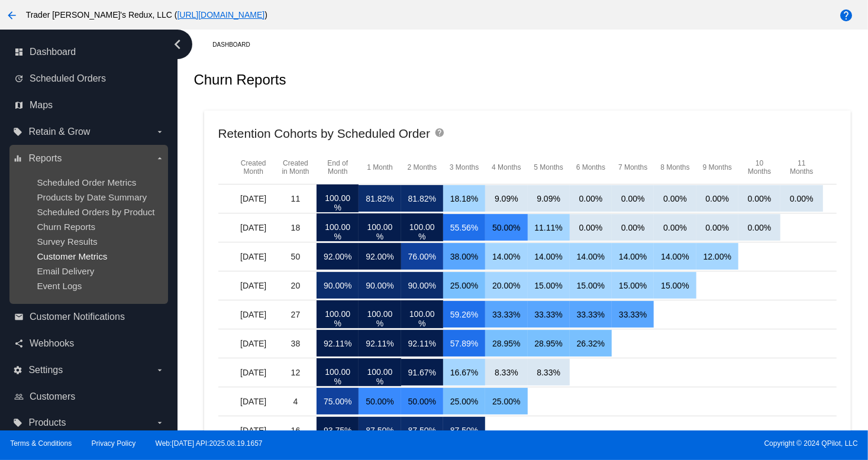 The image size is (868, 460). Describe the element at coordinates (464, 343) in the screenshot. I see `mat-cell: 57.89%` at that location.